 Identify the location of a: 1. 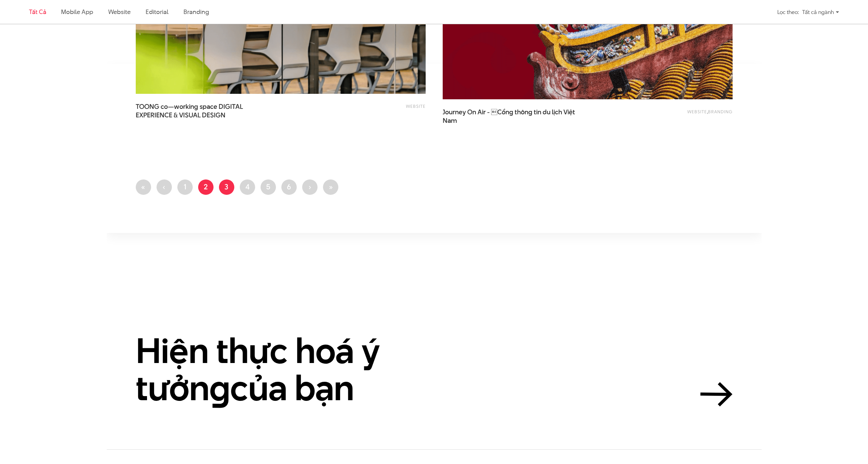
(185, 187).